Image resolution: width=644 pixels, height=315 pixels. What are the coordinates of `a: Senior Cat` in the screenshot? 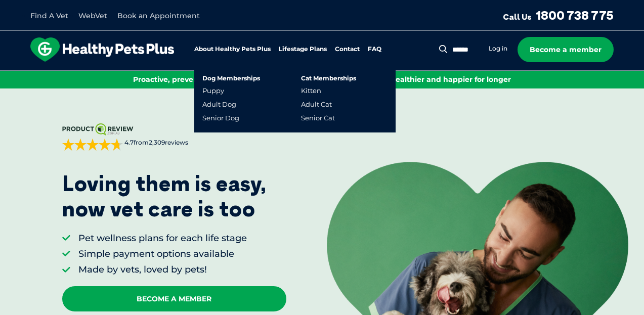 It's located at (318, 118).